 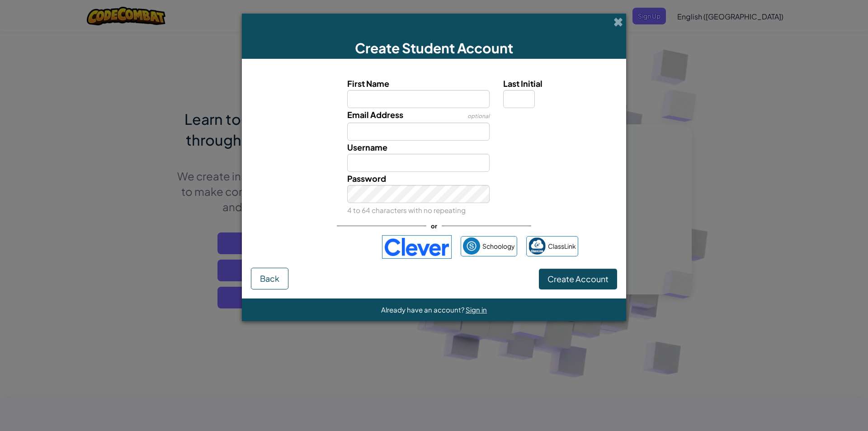 I want to click on span: Password, so click(x=367, y=178).